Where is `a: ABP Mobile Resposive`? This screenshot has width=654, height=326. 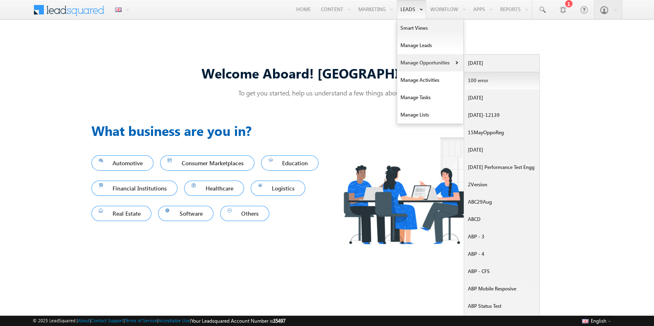 a: ABP Mobile Resposive is located at coordinates (502, 289).